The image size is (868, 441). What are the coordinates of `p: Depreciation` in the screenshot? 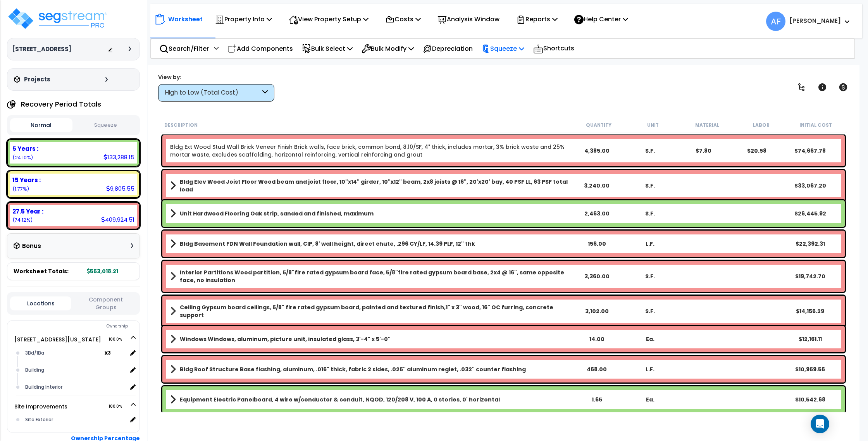 It's located at (447, 48).